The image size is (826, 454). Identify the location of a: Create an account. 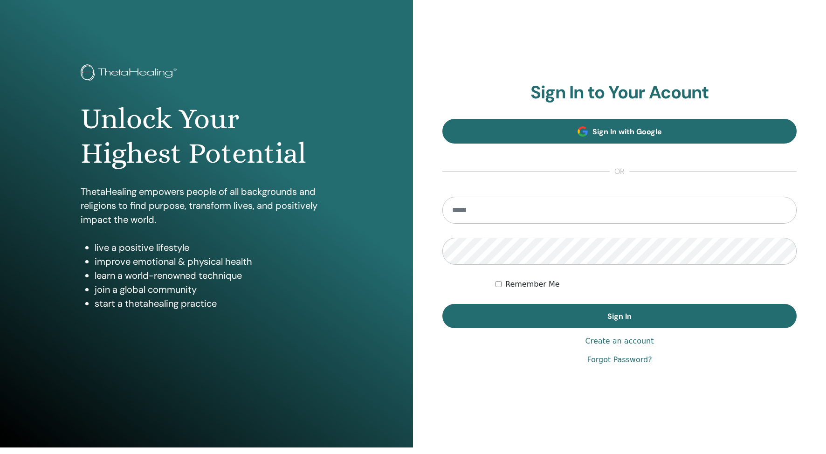
(619, 341).